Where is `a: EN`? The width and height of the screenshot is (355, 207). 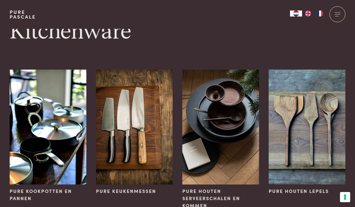
a: EN is located at coordinates (308, 14).